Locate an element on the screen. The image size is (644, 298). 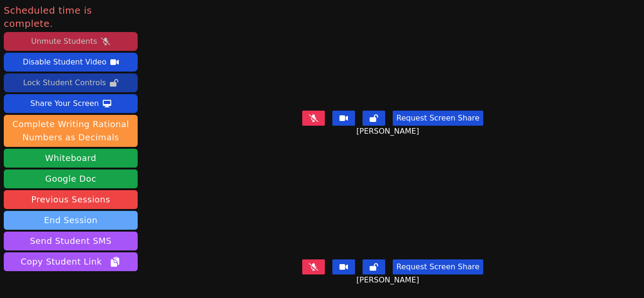
a: Previous Sessions is located at coordinates (71, 199).